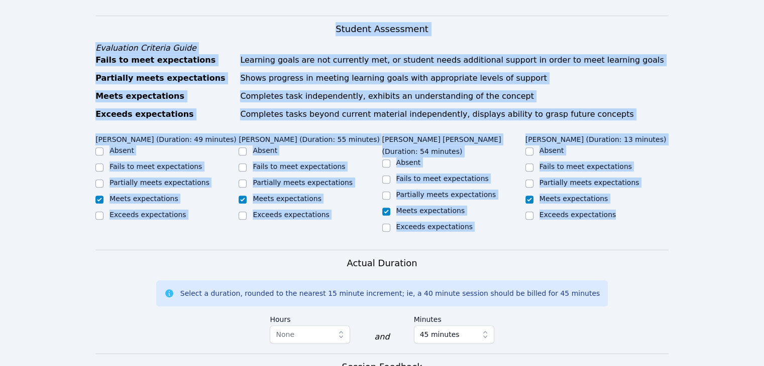  I want to click on div: Evaluation Criteria Guide, so click(382, 48).